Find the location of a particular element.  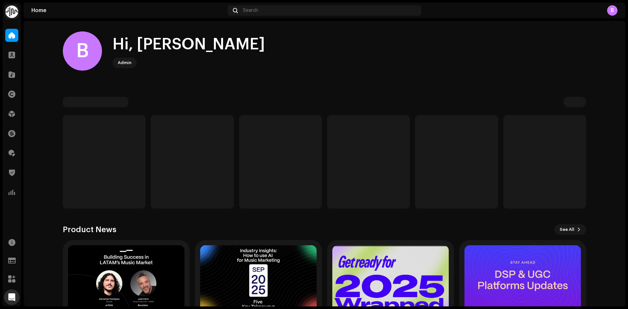

div: Open Intercom Messenger is located at coordinates (12, 297).